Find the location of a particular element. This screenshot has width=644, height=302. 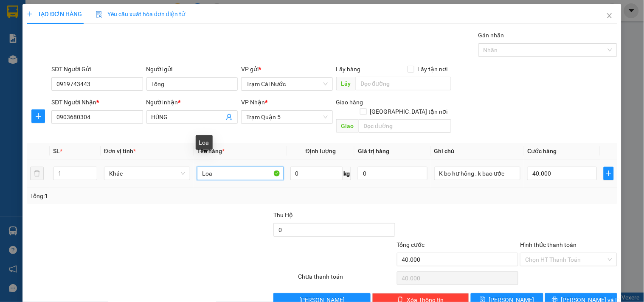

span: Yêu cầu xuất hóa đơn điện tử is located at coordinates (140, 14).